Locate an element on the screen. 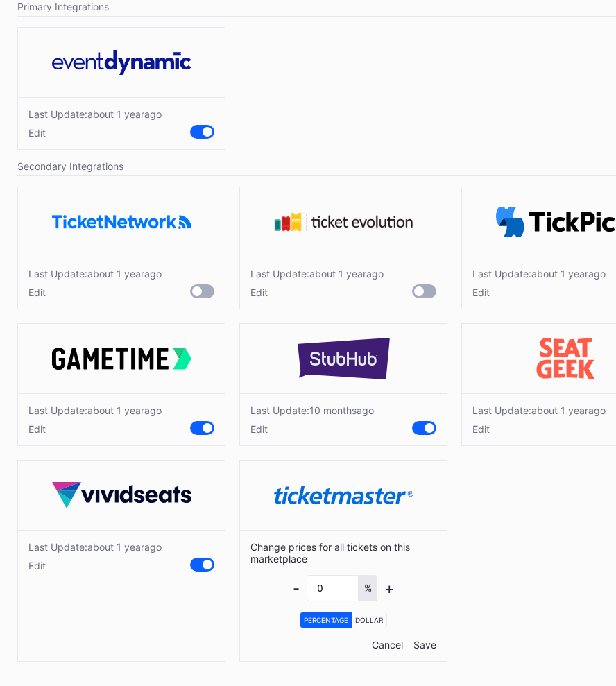  img: ticketmaster.svg is located at coordinates (343, 495).